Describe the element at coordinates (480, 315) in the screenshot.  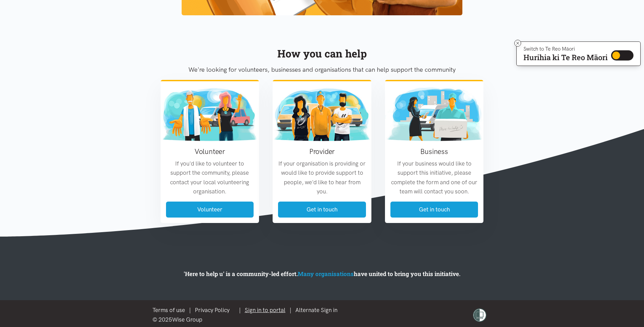
I see `img: shielded` at that location.